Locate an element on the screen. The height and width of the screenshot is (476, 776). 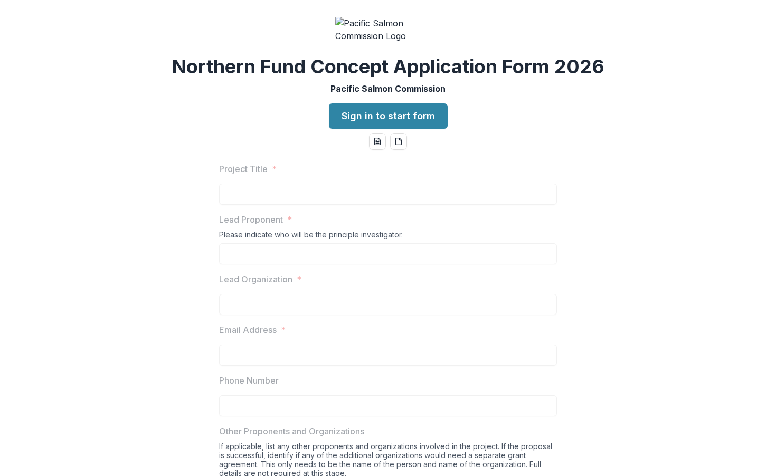
p: Phone Number is located at coordinates (249, 381).